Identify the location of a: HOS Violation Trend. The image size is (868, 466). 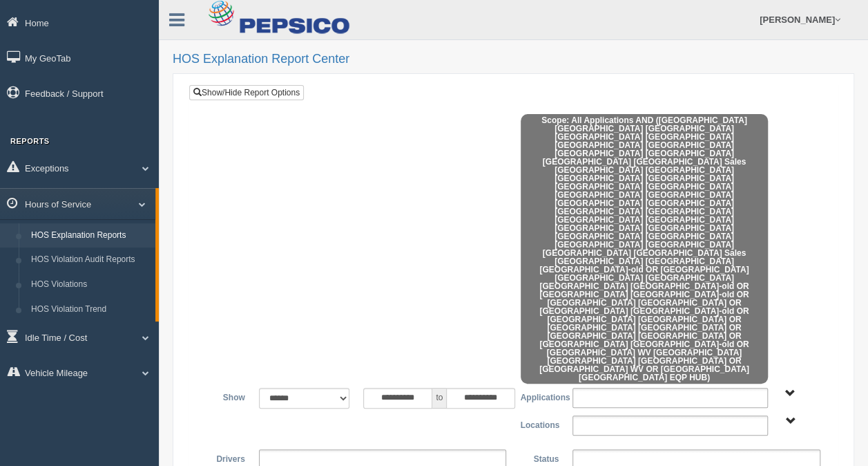
(90, 310).